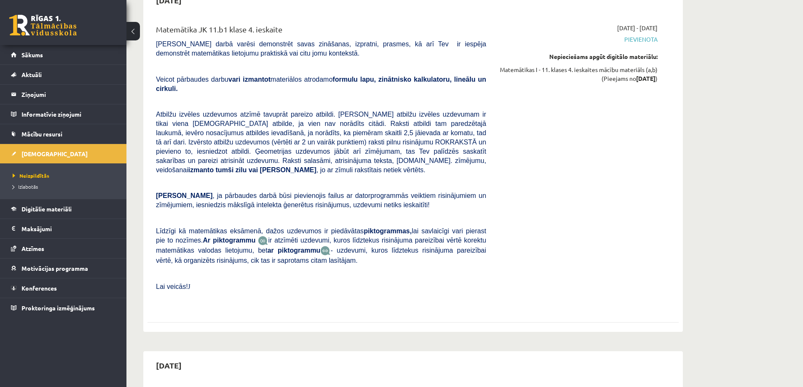 The image size is (803, 387). What do you see at coordinates (63, 288) in the screenshot?
I see `a: Konferences` at bounding box center [63, 288].